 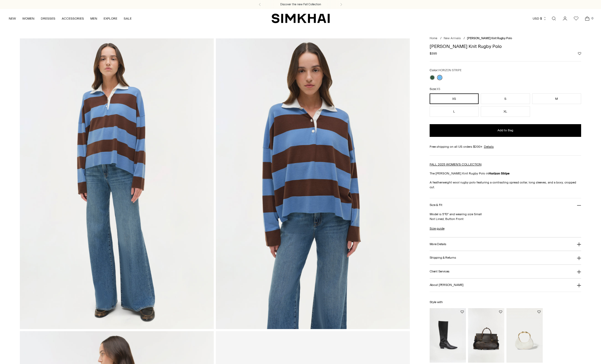 I want to click on a: Size guide, so click(x=437, y=229).